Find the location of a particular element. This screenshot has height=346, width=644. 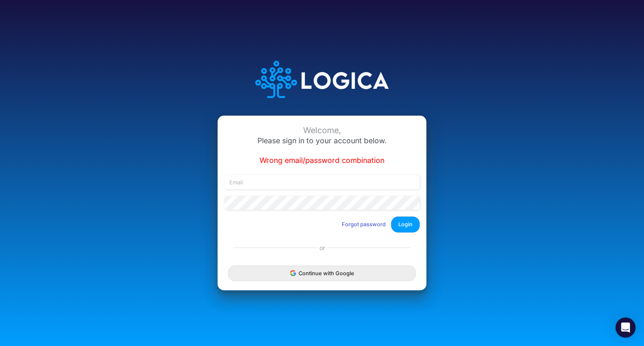

button: Forgot password is located at coordinates (363, 224).